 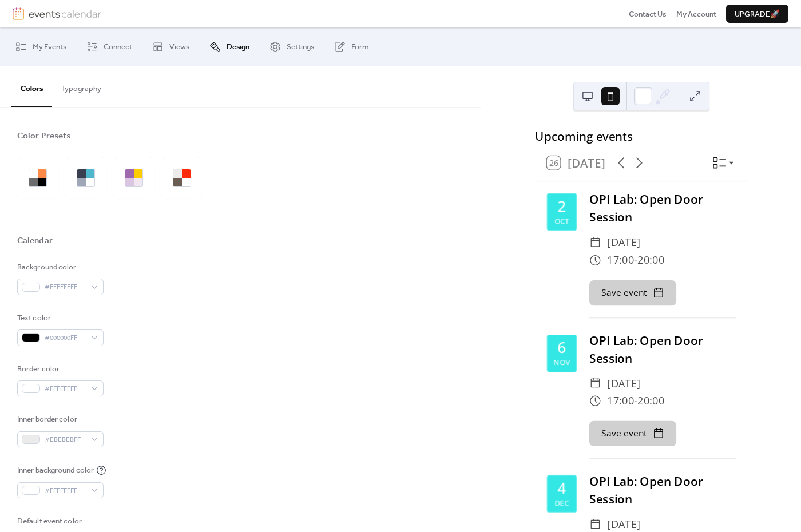 What do you see at coordinates (32, 86) in the screenshot?
I see `button: Colors` at bounding box center [32, 86].